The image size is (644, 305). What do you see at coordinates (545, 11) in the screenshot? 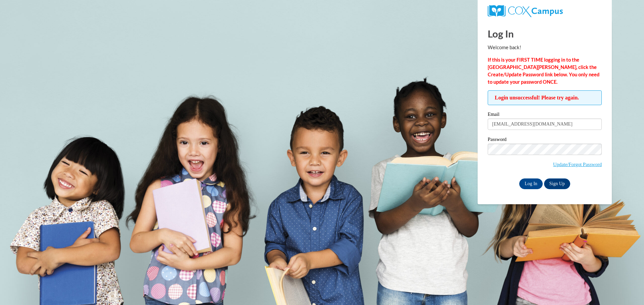
I see `a: COX Campus` at bounding box center [545, 11].